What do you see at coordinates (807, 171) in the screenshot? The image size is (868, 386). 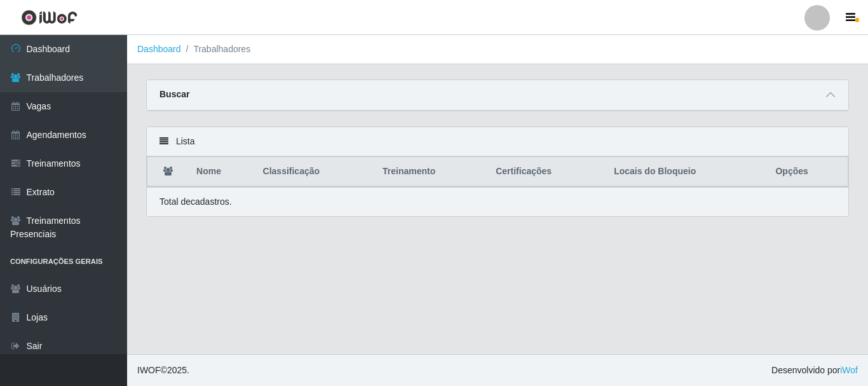 I see `th: Opções` at bounding box center [807, 171].